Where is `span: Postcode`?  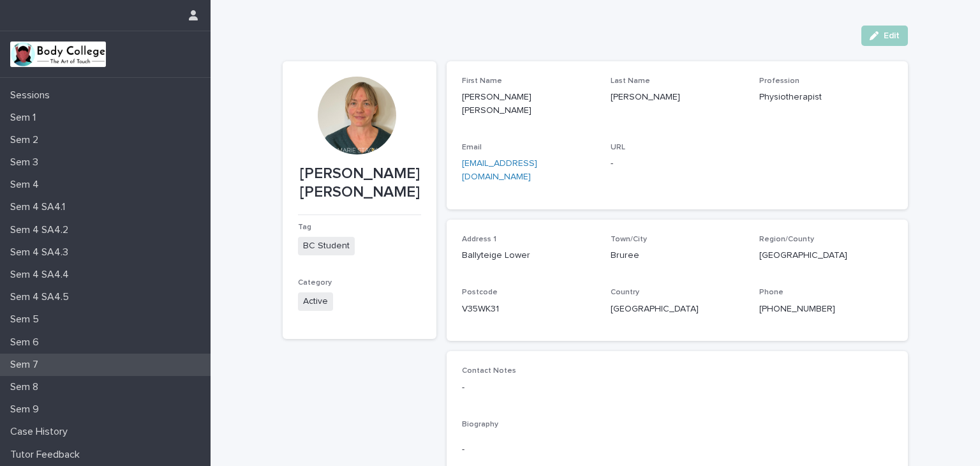
span: Postcode is located at coordinates (480, 292).